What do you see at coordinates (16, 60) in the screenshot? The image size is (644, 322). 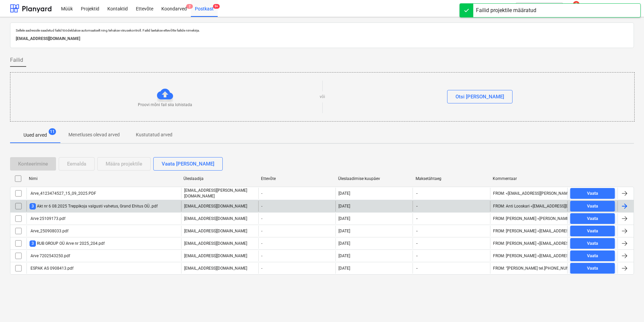 I see `span: Failid` at bounding box center [16, 60].